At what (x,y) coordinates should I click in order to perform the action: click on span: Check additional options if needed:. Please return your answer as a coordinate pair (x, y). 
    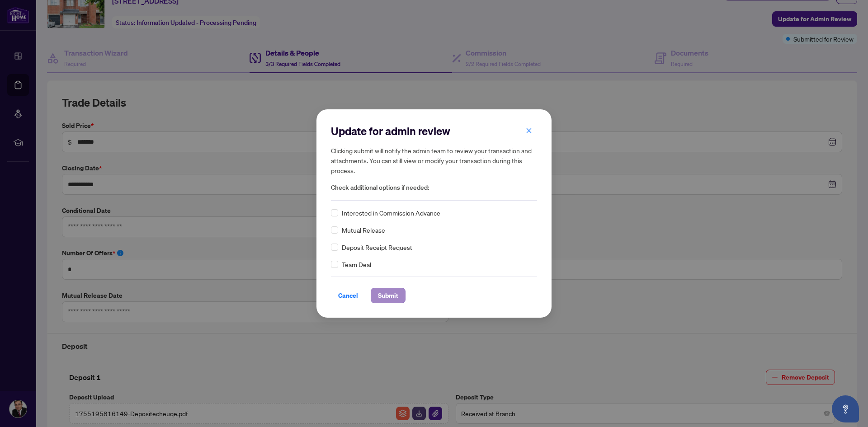
    Looking at the image, I should click on (434, 187).